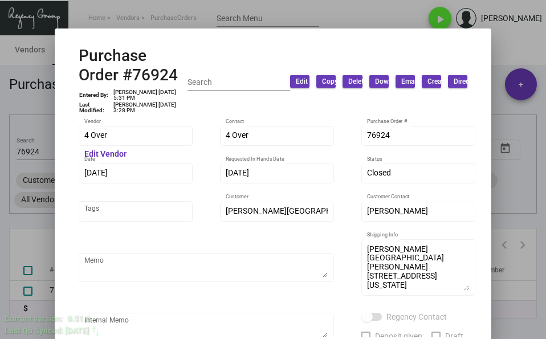  Describe the element at coordinates (96, 108) in the screenshot. I see `td: Last Modified:` at that location.